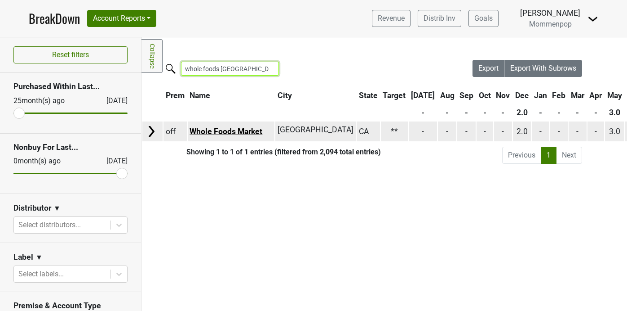 The height and width of the screenshot is (311, 627). What do you see at coordinates (49, 161) in the screenshot?
I see `div: 0 month(s) ago` at bounding box center [49, 161].